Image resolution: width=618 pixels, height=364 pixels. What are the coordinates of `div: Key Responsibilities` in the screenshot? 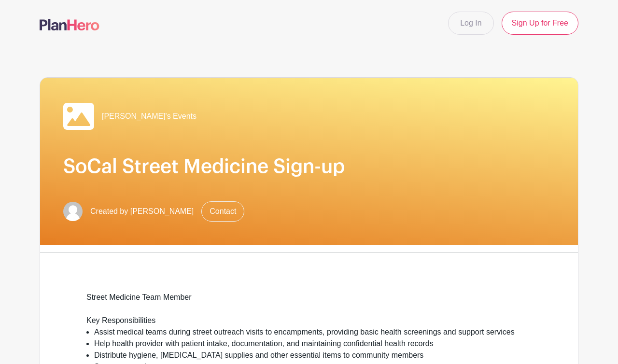 It's located at (309, 320).